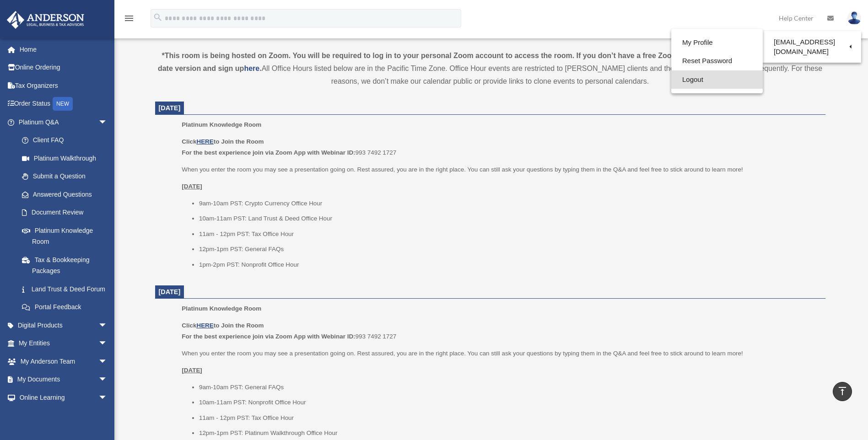 The width and height of the screenshot is (868, 440). What do you see at coordinates (717, 61) in the screenshot?
I see `a: Reset Password` at bounding box center [717, 61].